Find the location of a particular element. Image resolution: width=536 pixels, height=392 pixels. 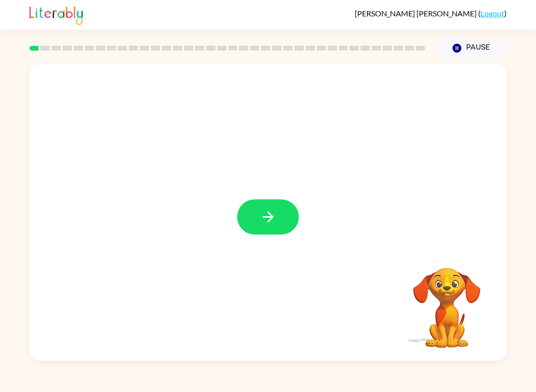

img: Literably is located at coordinates (56, 14).